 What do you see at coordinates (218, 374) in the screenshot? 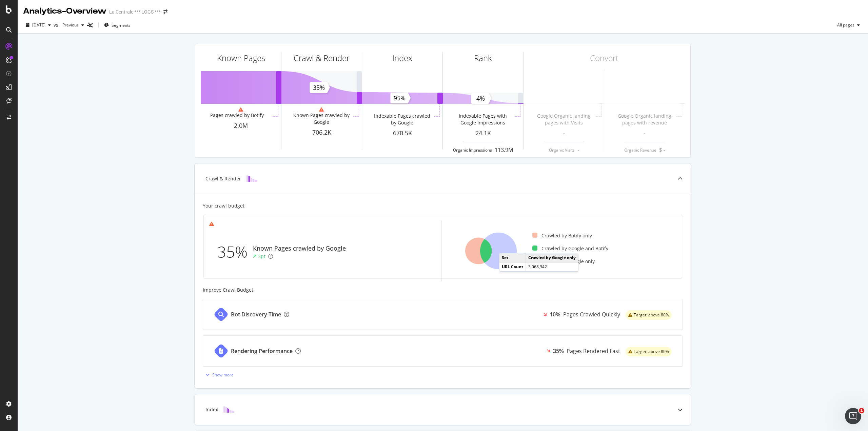
I see `button: Show more` at bounding box center [218, 374].